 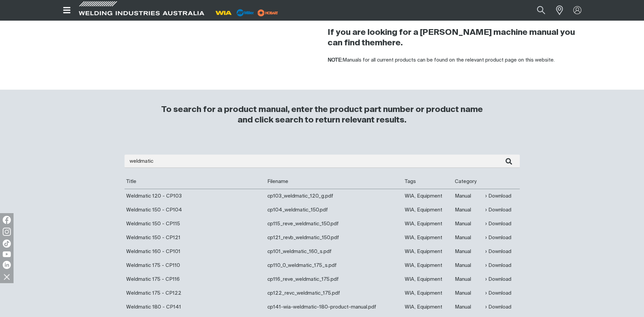 What do you see at coordinates (456, 60) in the screenshot?
I see `p: Manuals for all current products can be found on the relevant product page on this website.` at bounding box center [456, 60].